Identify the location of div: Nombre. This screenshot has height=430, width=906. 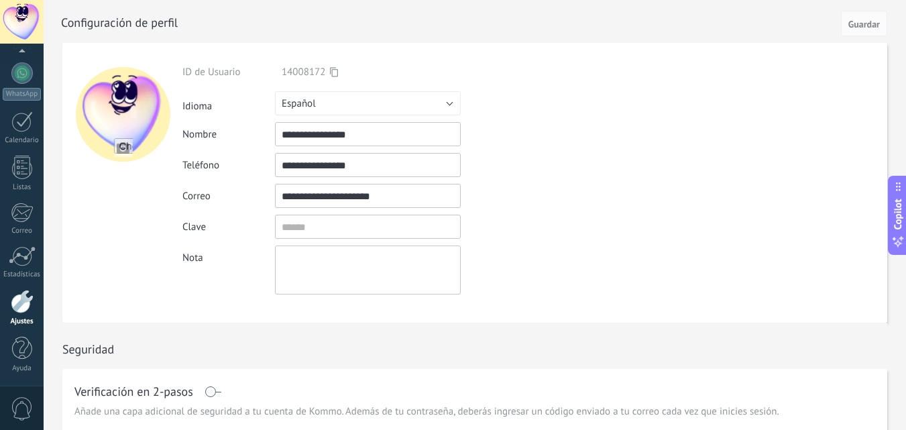
(229, 134).